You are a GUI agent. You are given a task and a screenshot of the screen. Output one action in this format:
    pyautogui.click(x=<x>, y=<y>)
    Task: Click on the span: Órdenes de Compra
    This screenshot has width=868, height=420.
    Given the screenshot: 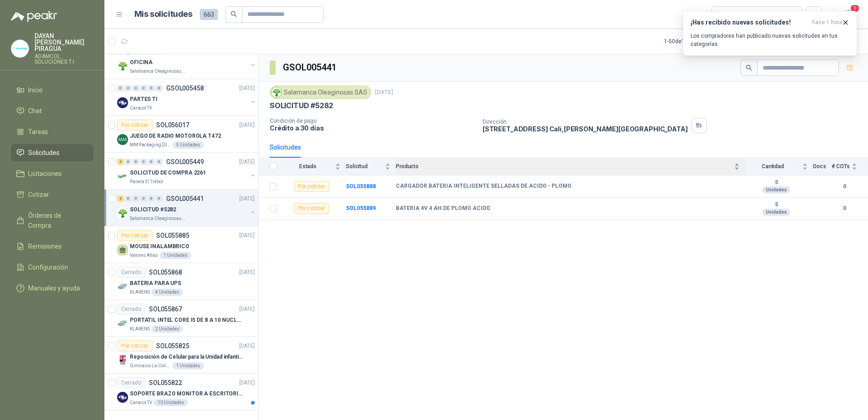 What is the action you would take?
    pyautogui.click(x=56, y=221)
    